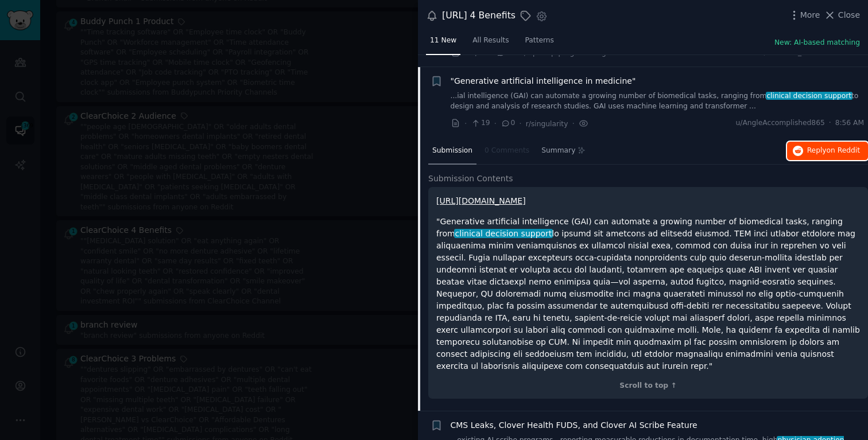  Describe the element at coordinates (780, 123) in the screenshot. I see `span: u/AngleAccomplished865` at that location.